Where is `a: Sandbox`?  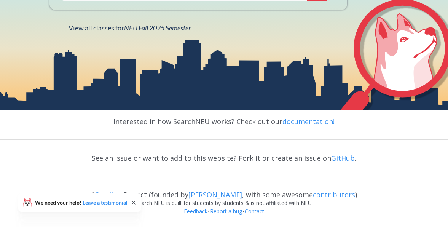 a: Sandbox is located at coordinates (109, 194).